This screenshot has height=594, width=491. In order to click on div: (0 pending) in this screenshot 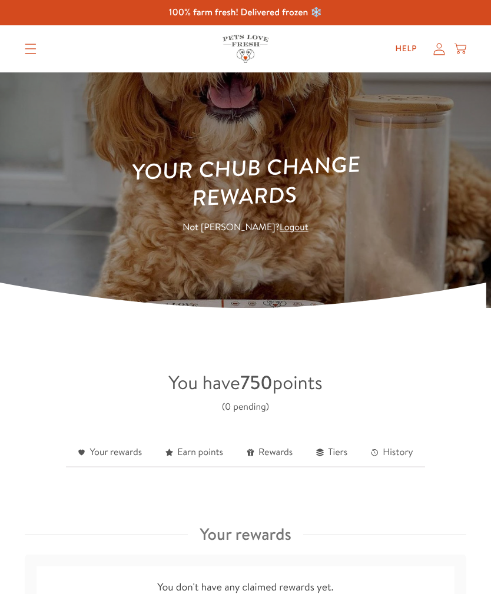, I will do `click(245, 407)`.